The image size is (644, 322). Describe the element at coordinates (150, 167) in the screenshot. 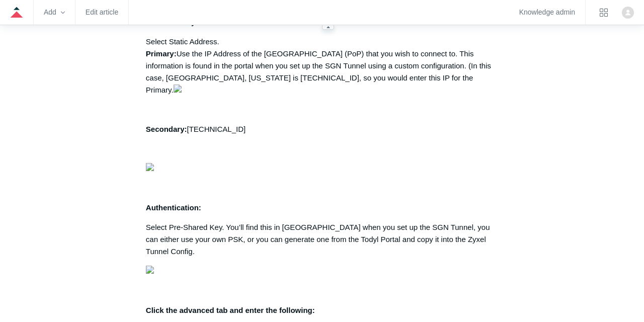

I see `img: 18049637438611` at that location.